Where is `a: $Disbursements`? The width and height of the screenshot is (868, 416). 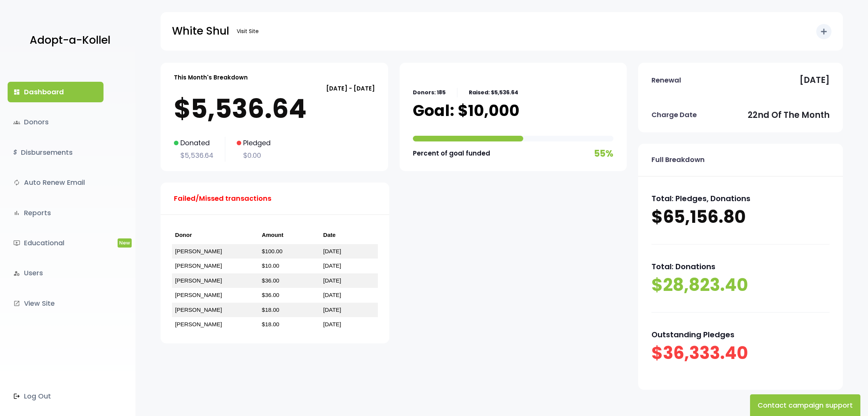 a: $Disbursements is located at coordinates (56, 153).